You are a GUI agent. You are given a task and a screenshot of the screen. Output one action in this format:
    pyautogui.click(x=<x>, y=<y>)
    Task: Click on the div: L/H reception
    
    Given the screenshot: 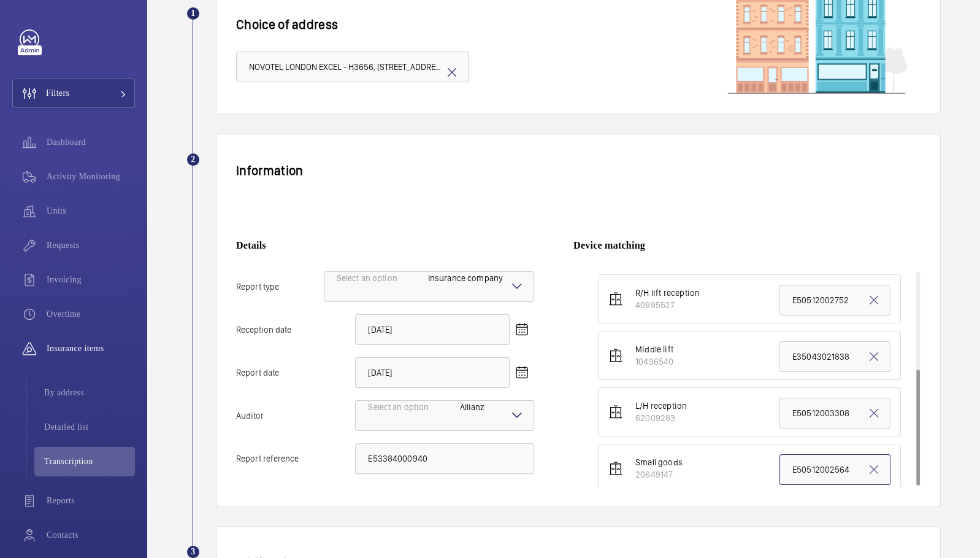 What is the action you would take?
    pyautogui.click(x=661, y=406)
    